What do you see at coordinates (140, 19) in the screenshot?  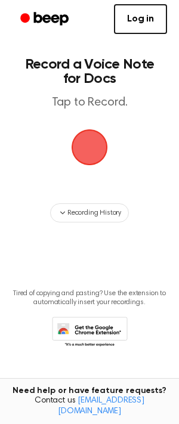 I see `a: Log in` at bounding box center [140, 19].